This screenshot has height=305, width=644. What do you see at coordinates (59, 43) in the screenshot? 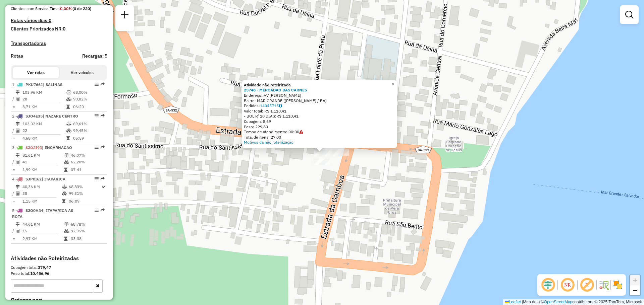
I see `h4: Transportadoras` at bounding box center [59, 43].